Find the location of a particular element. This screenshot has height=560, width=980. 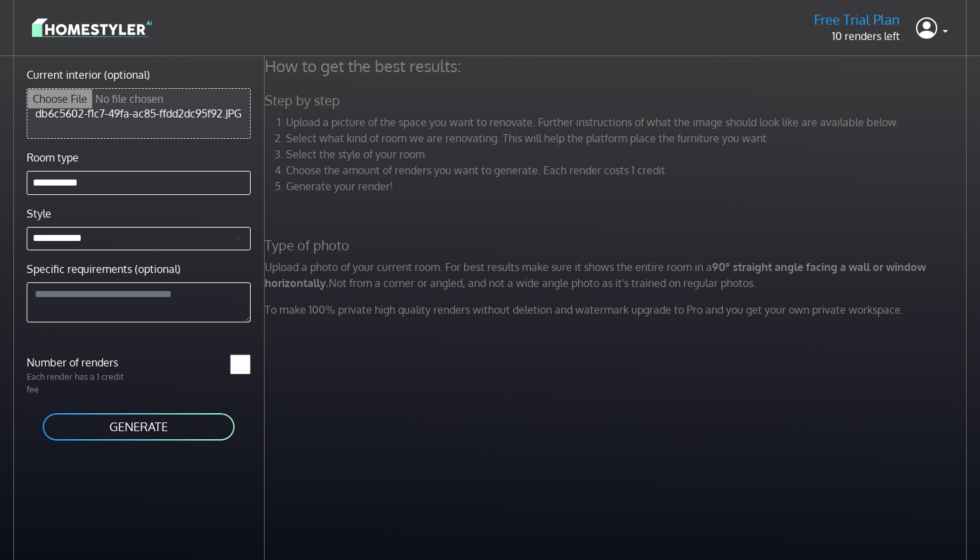

label: Room type is located at coordinates (53, 158).